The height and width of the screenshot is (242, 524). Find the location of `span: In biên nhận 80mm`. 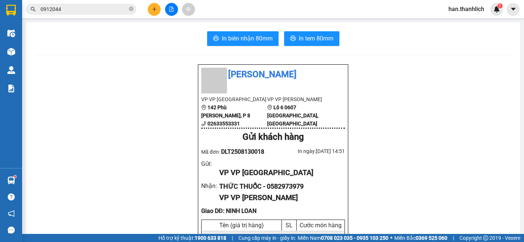

span: In biên nhận 80mm is located at coordinates (247, 38).